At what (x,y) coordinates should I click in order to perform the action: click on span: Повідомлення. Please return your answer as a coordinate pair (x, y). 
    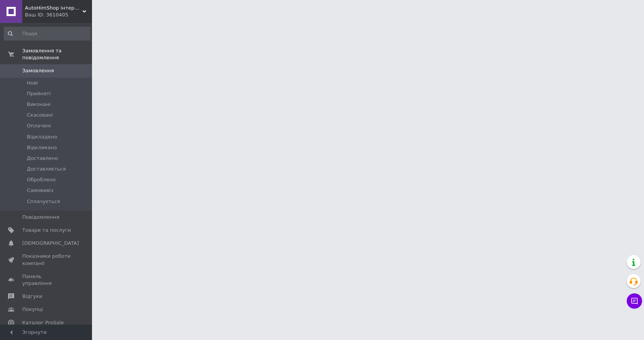
    Looking at the image, I should click on (41, 217).